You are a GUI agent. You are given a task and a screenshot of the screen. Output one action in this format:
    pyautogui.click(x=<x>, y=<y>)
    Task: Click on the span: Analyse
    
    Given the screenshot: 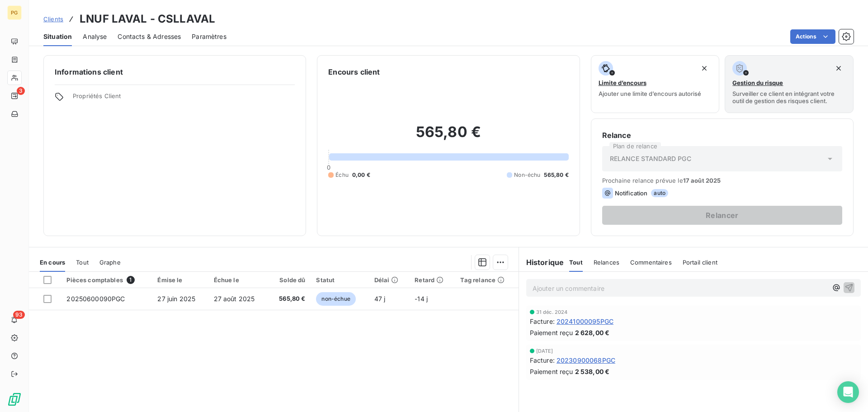 What is the action you would take?
    pyautogui.click(x=95, y=37)
    